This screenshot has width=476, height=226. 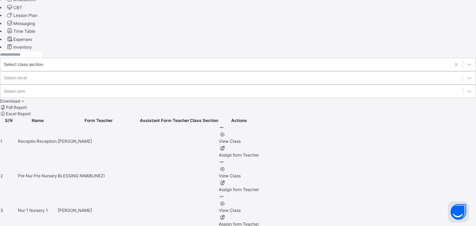 What do you see at coordinates (239, 120) in the screenshot?
I see `th: Actions` at bounding box center [239, 120].